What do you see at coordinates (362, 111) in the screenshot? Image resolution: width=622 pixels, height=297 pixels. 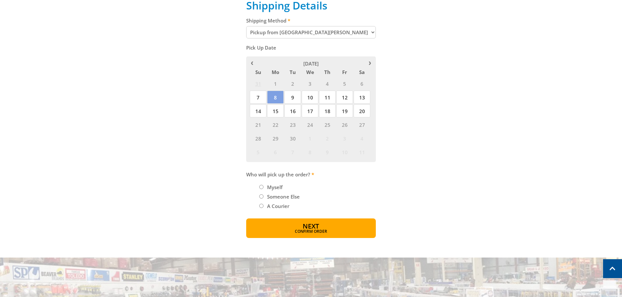 I see `span: 20` at bounding box center [362, 111].